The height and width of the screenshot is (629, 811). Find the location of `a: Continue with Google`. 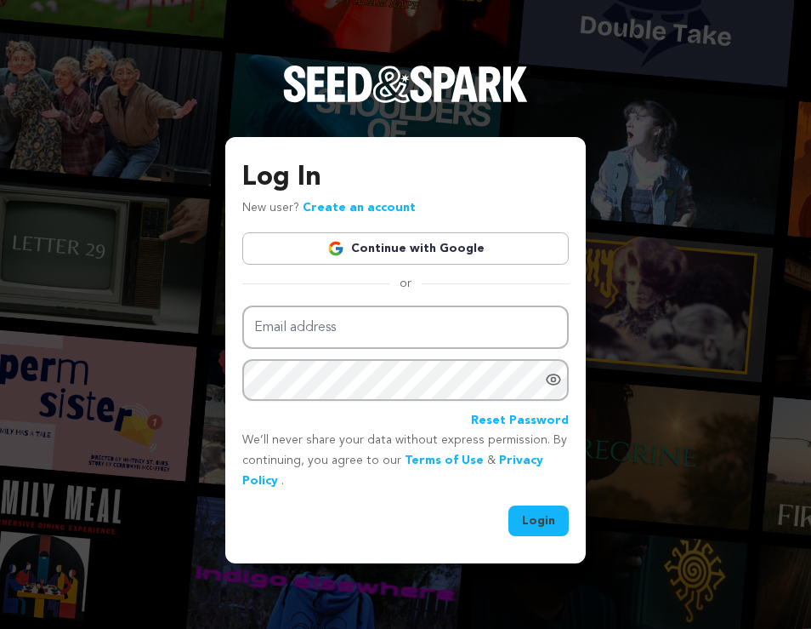

a: Continue with Google is located at coordinates (406, 248).